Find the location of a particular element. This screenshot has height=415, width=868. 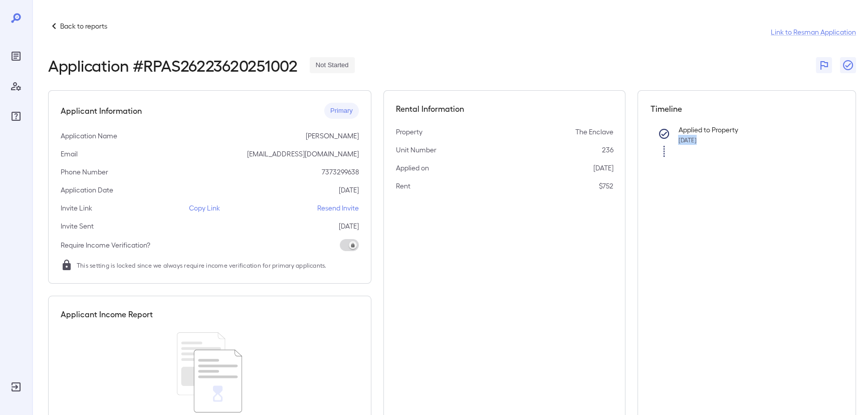

h2: Application # RPAS26223620251002 is located at coordinates (173, 65).